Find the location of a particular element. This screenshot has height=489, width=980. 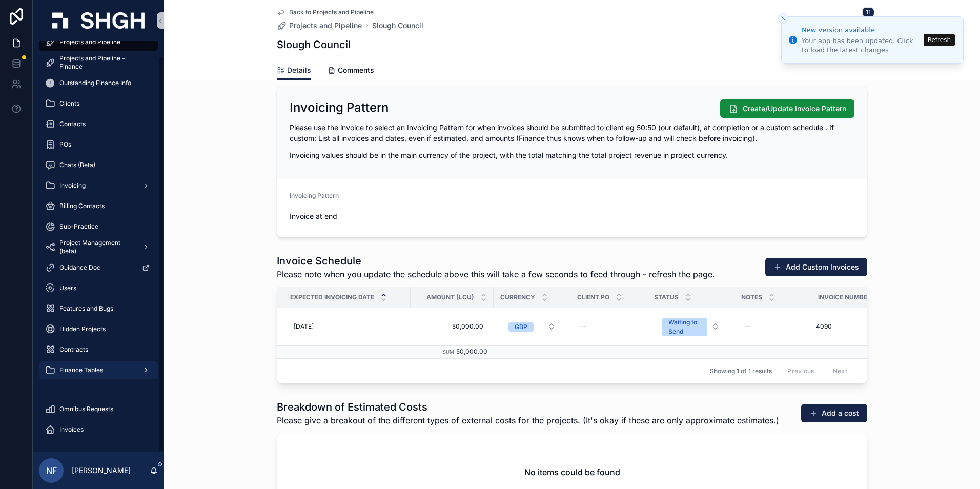

a: Clients is located at coordinates (98, 104).